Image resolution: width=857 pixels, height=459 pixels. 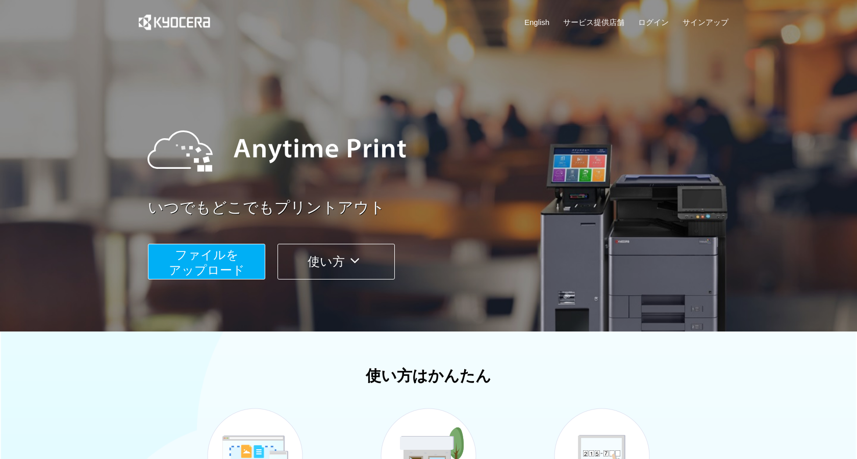 What do you see at coordinates (537, 22) in the screenshot?
I see `a: English` at bounding box center [537, 22].